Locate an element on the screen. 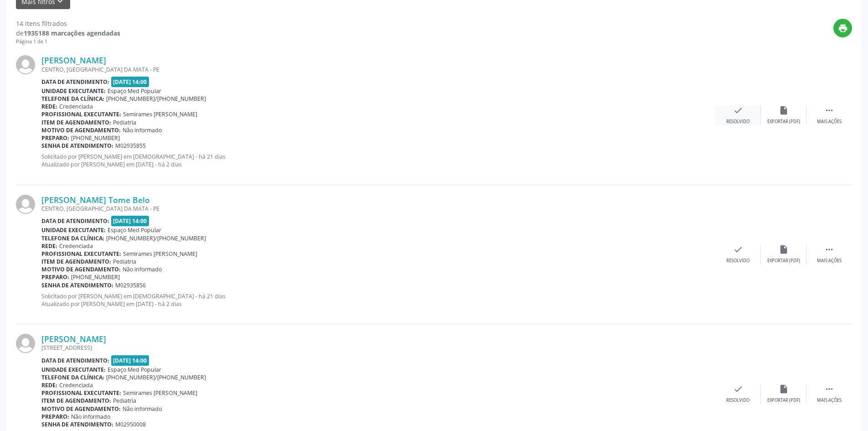  span: M02935855 is located at coordinates (130, 145).